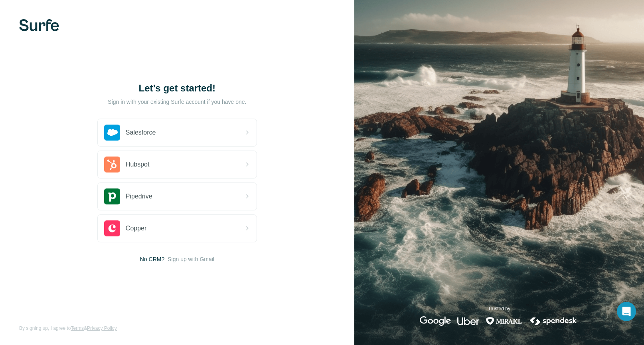 The width and height of the screenshot is (644, 345). What do you see at coordinates (152, 259) in the screenshot?
I see `span: No CRM?` at bounding box center [152, 259].